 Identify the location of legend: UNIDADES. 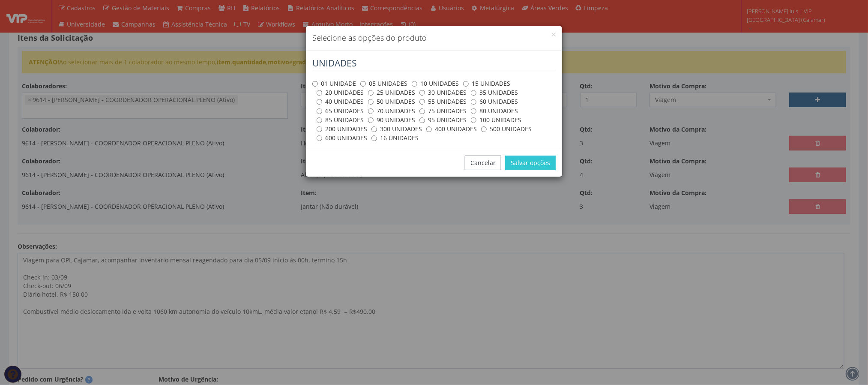
(434, 63).